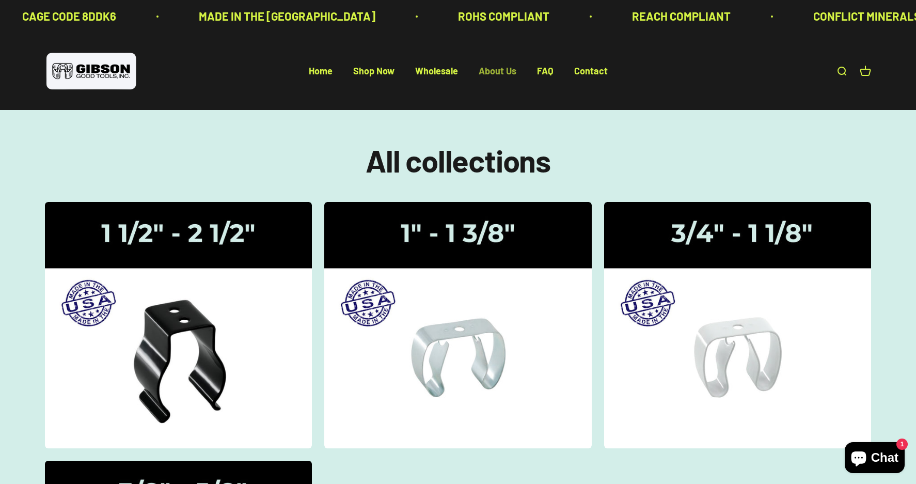 The width and height of the screenshot is (916, 484). Describe the element at coordinates (591, 71) in the screenshot. I see `a: Contact` at that location.